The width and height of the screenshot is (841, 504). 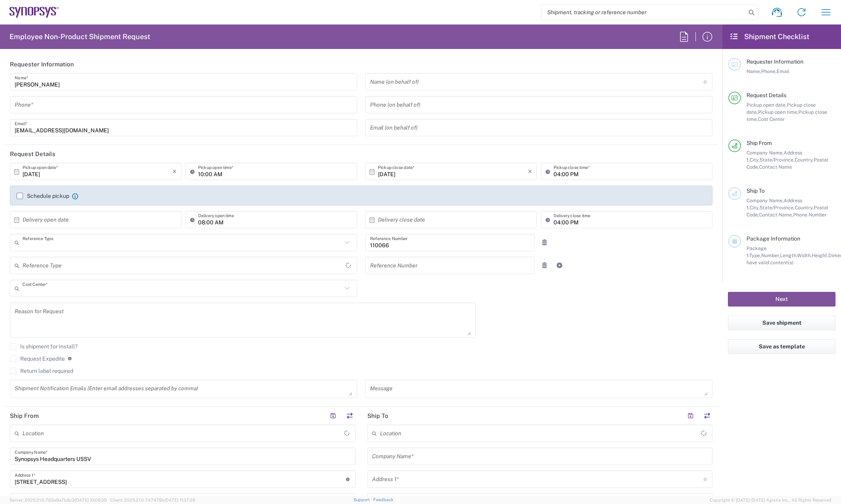 I want to click on h2: Request Details, so click(x=32, y=154).